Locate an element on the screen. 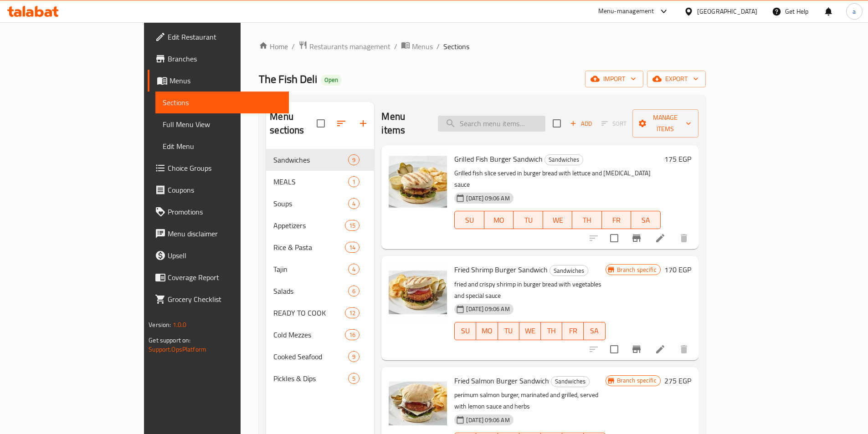 The height and width of the screenshot is (434, 868). span: Grocery Checklist is located at coordinates (224, 299).